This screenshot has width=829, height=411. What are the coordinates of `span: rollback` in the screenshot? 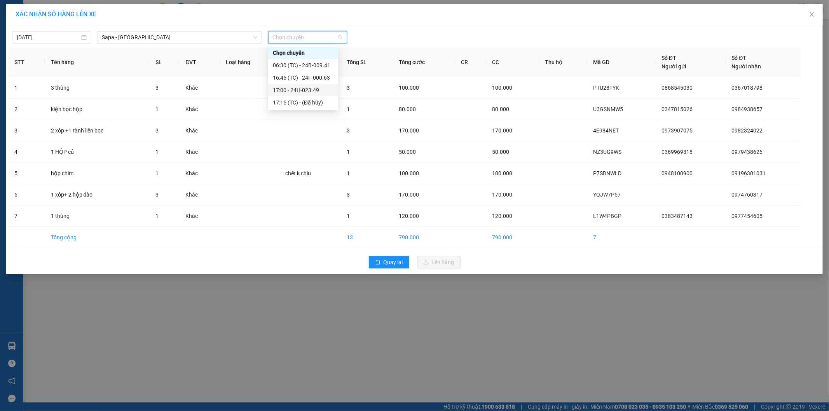 It's located at (378, 263).